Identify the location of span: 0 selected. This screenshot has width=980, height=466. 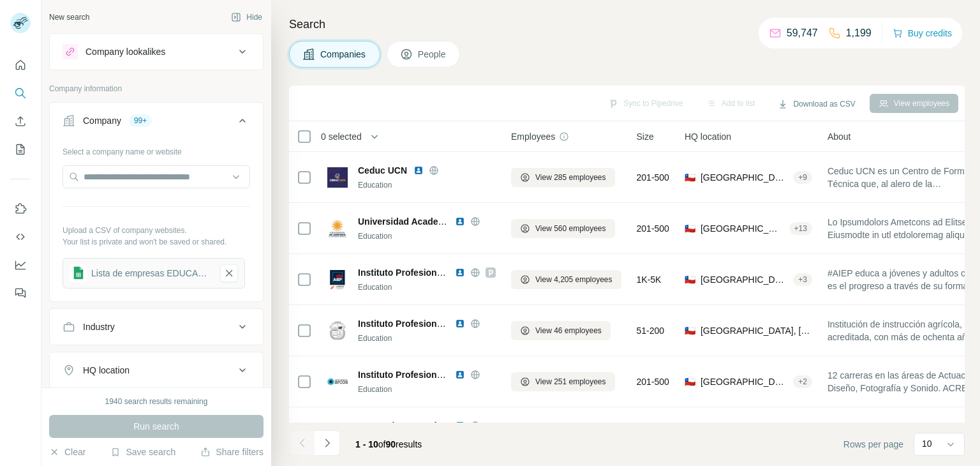
(341, 137).